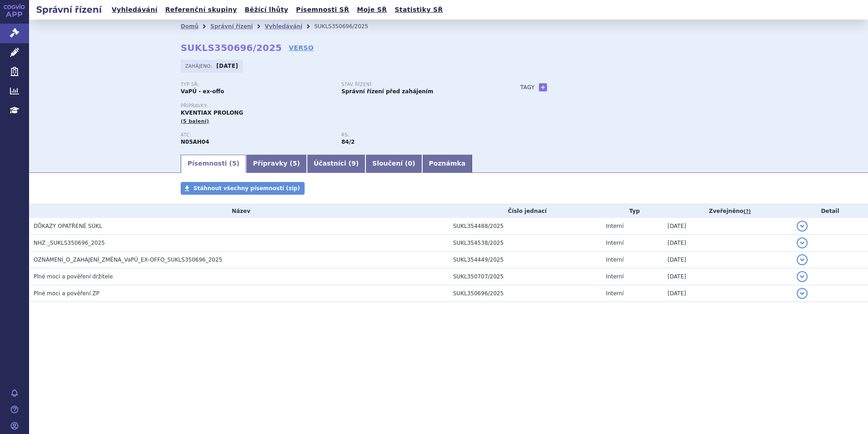 The width and height of the screenshot is (868, 434). Describe the element at coordinates (525, 260) in the screenshot. I see `td: SUKL354449/2025` at that location.